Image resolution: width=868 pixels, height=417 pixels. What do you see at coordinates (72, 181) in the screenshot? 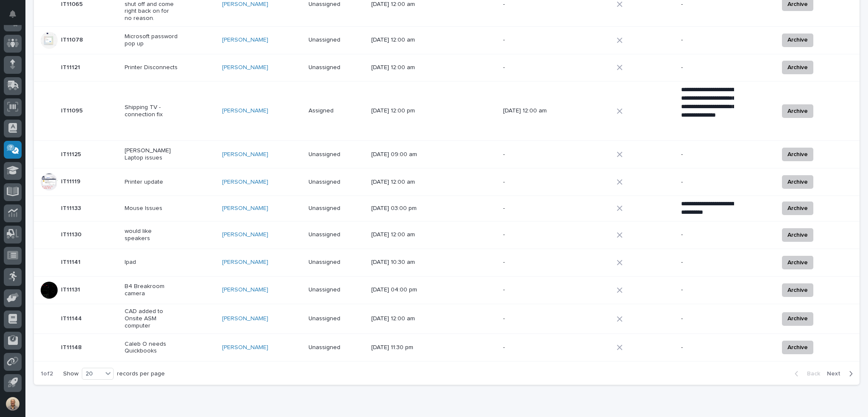
I see `p: IT11119` at bounding box center [72, 181].